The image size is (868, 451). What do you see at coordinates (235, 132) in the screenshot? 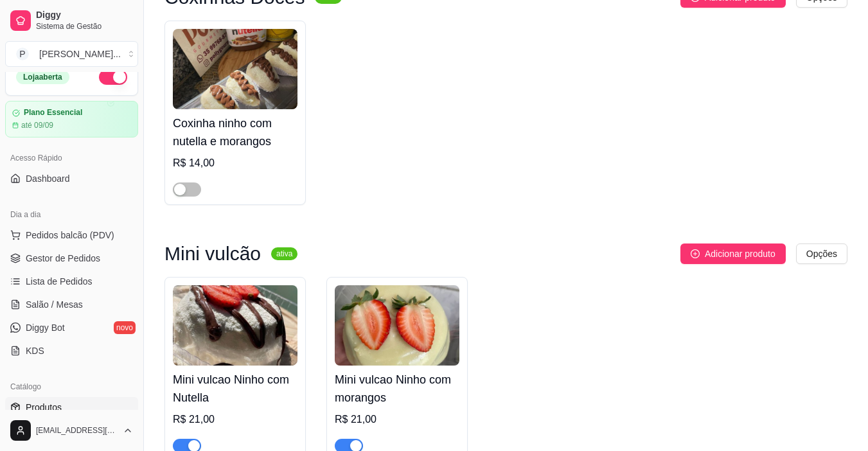
I see `h4: Coxinha ninho com nutella e morangos` at bounding box center [235, 132].